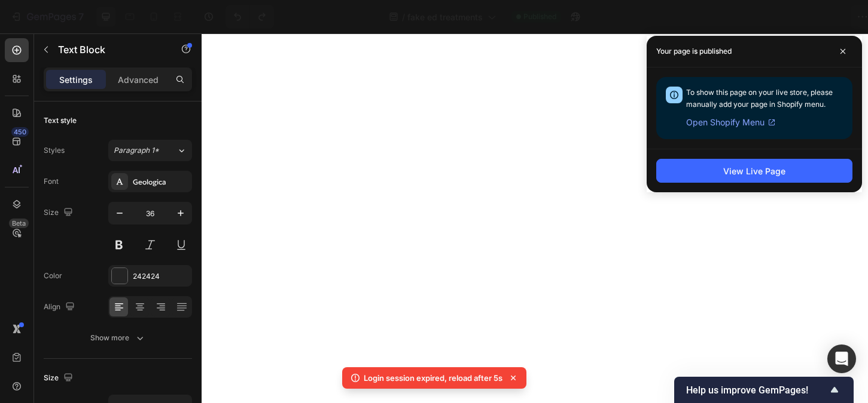 The height and width of the screenshot is (403, 868). What do you see at coordinates (51, 181) in the screenshot?
I see `div: Font` at bounding box center [51, 181].